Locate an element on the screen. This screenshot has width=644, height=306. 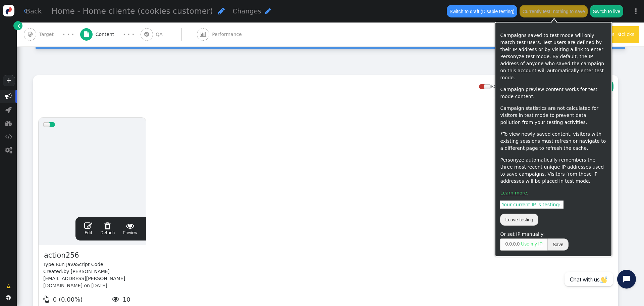
span: Preview is located at coordinates (130, 228).